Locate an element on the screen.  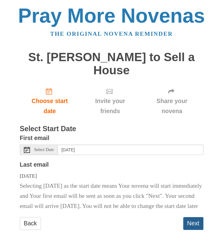
label: First email is located at coordinates (35, 138).